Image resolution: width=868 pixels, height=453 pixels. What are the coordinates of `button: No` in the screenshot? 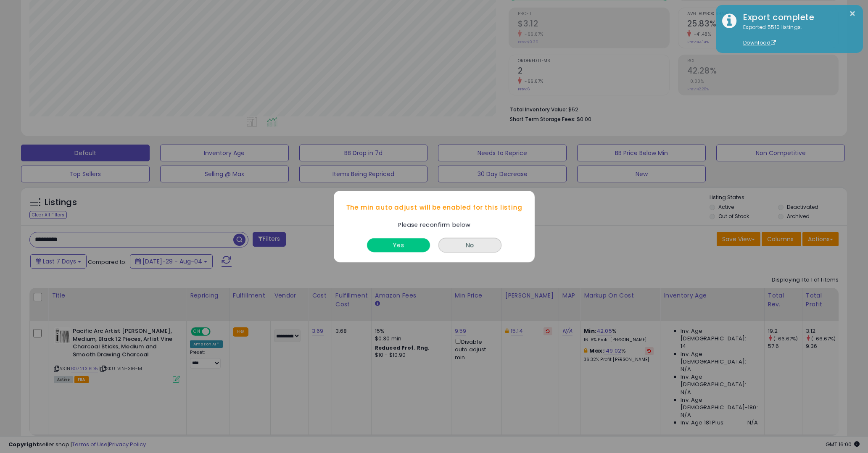 It's located at (470, 245).